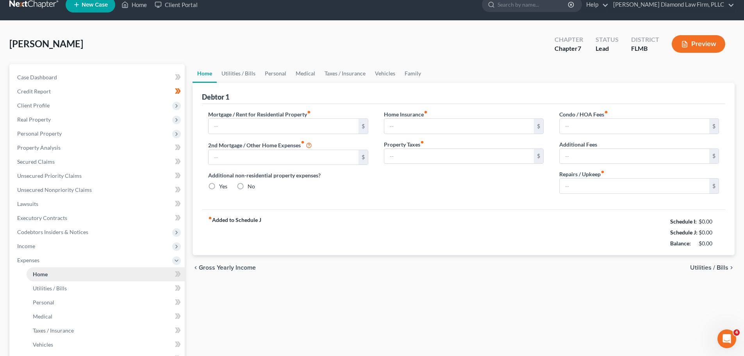 This screenshot has width=744, height=356. I want to click on a: Unsecured Nonpriority Claims, so click(98, 190).